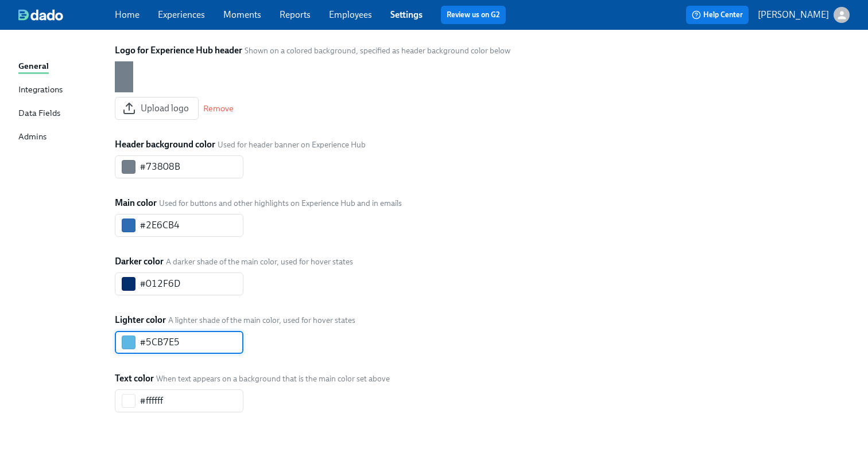 This screenshot has height=472, width=868. Describe the element at coordinates (134, 378) in the screenshot. I see `label: Text color` at that location.